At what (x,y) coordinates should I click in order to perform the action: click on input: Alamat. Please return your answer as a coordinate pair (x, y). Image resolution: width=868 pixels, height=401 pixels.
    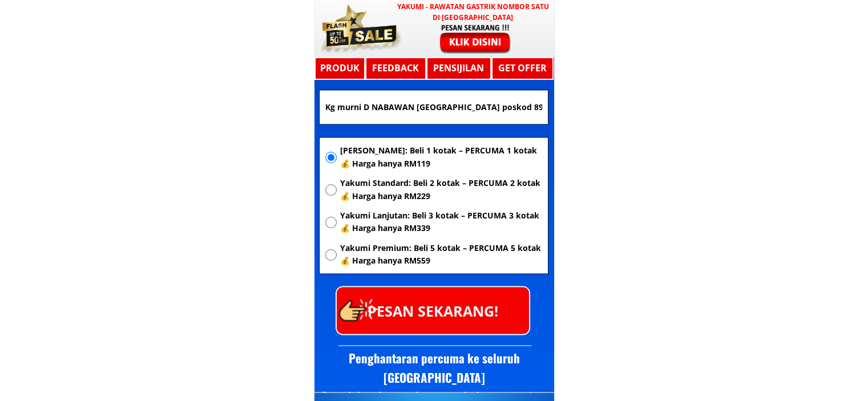
    Looking at the image, I should click on (434, 107).